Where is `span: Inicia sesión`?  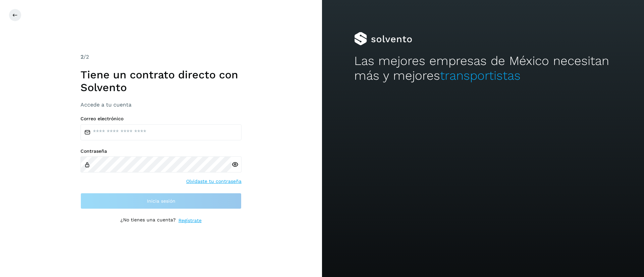
span: Inicia sesión is located at coordinates (161, 201).